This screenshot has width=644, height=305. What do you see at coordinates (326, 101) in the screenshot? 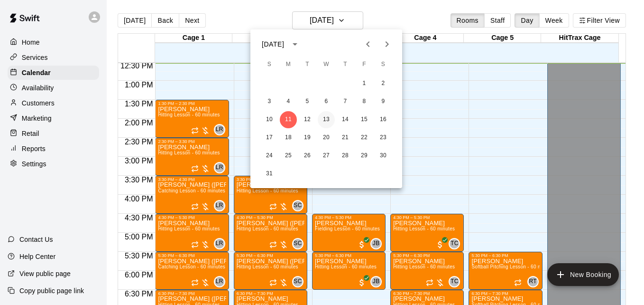
I see `button: 6` at bounding box center [326, 101].